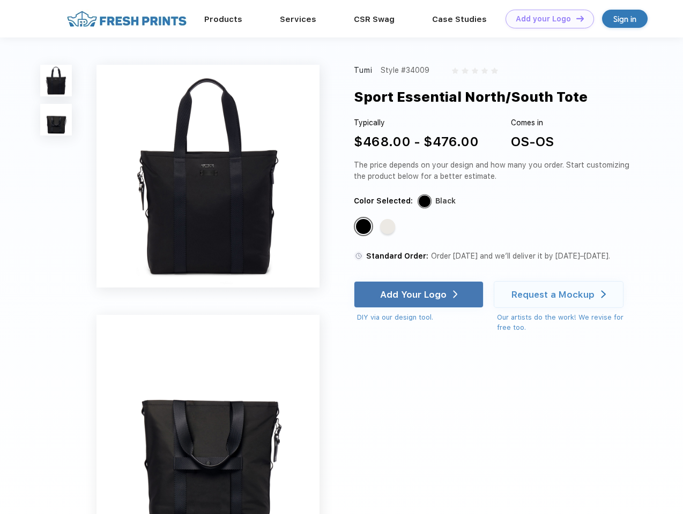 The width and height of the screenshot is (683, 514). What do you see at coordinates (416, 142) in the screenshot?
I see `div: $468.00 - $476.00` at bounding box center [416, 142].